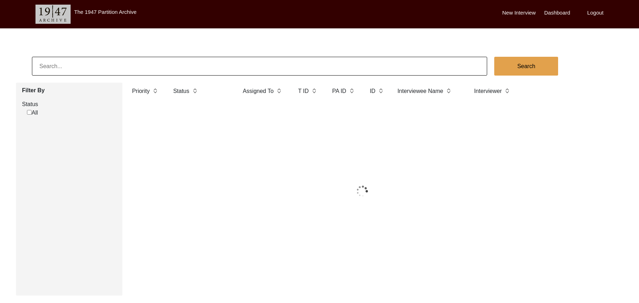  Describe the element at coordinates (362, 191) in the screenshot. I see `img: 1*9EBHIOzhE1XfMYoKz1JcsQ.gif` at that location.